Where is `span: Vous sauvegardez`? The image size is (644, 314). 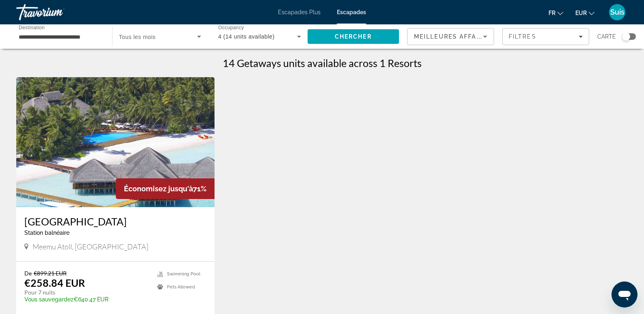 span: Vous sauvegardez is located at coordinates (49, 299).